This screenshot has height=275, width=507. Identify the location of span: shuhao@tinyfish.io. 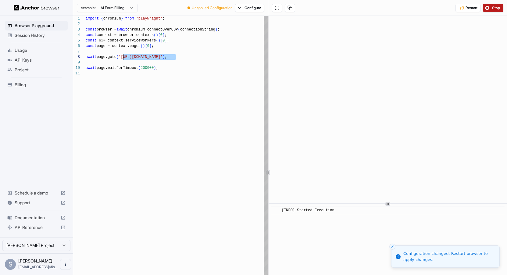
(38, 267).